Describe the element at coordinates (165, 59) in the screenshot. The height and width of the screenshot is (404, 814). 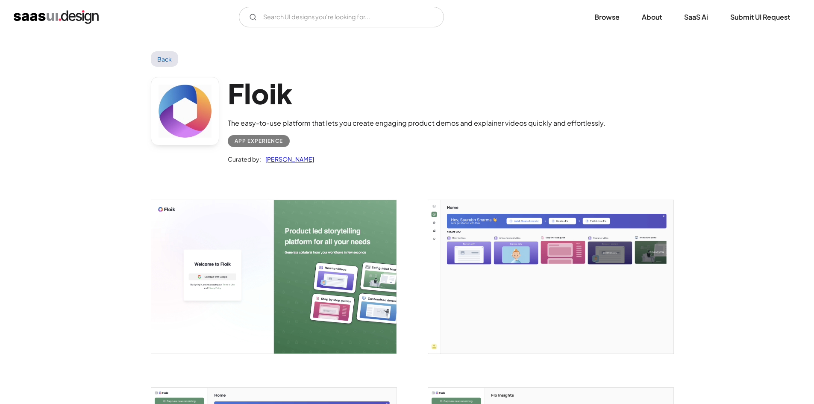
I see `a: Back` at that location.